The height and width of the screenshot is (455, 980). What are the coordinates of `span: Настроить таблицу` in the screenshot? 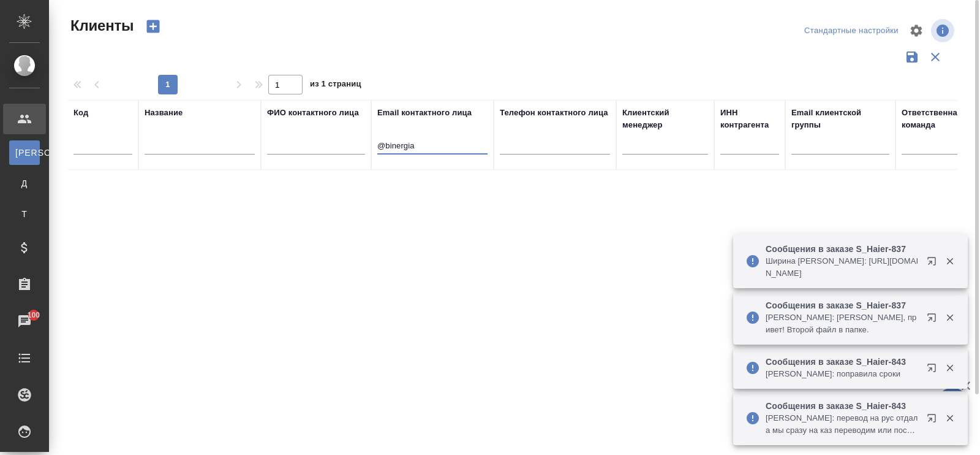 It's located at (916, 30).